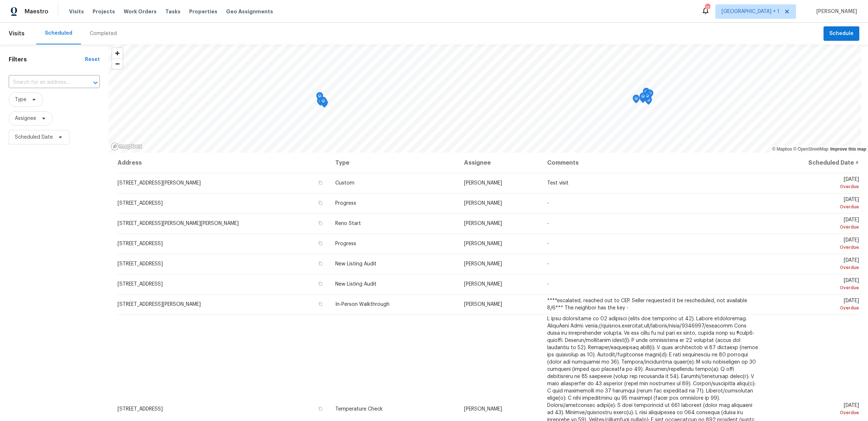 This screenshot has height=421, width=868. I want to click on th: Comments, so click(652, 163).